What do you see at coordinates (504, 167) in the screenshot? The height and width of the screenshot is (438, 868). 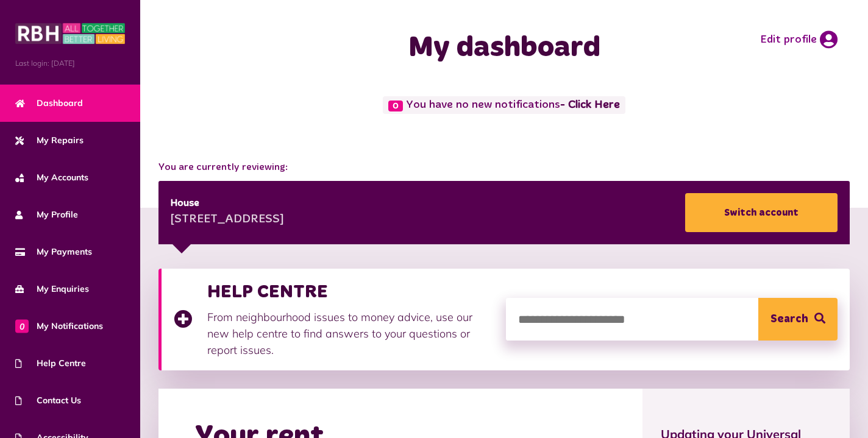 I see `span: You are currently reviewing:` at bounding box center [504, 167].